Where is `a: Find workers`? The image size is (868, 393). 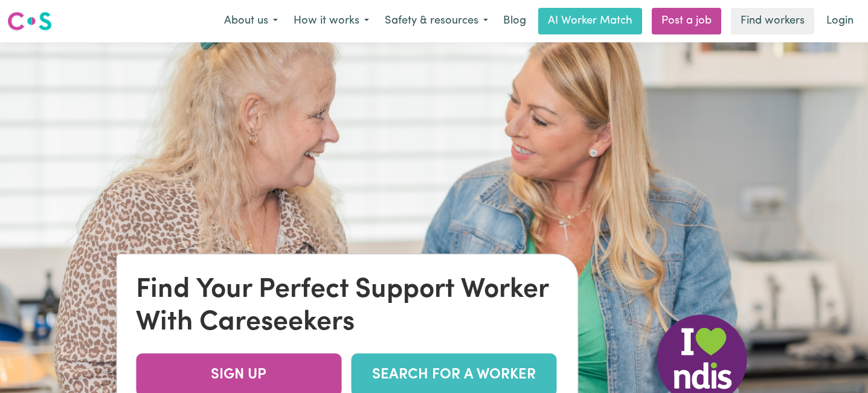
a: Find workers is located at coordinates (773, 21).